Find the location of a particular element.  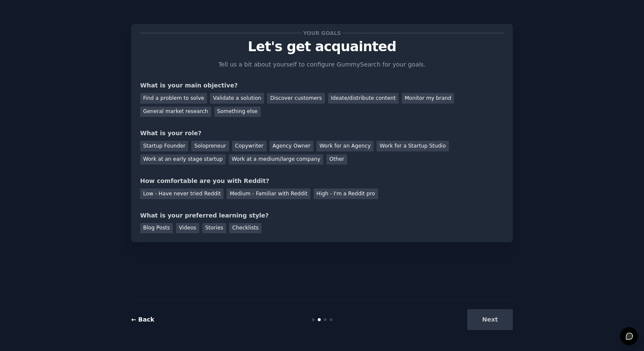

div: Low - Have never tried Reddit is located at coordinates (182, 194).